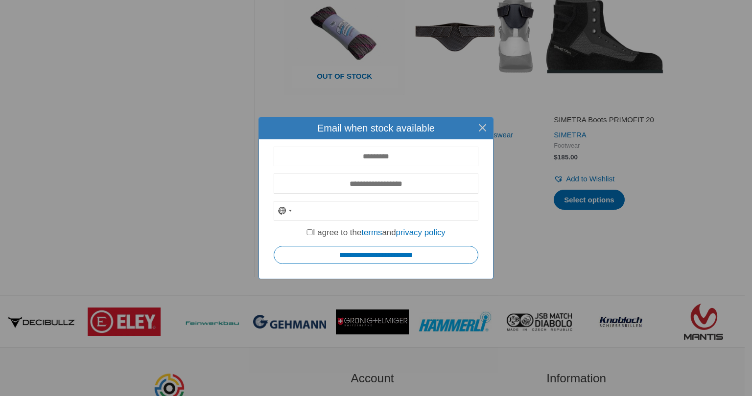  I want to click on label: I agree to the and, so click(376, 232).